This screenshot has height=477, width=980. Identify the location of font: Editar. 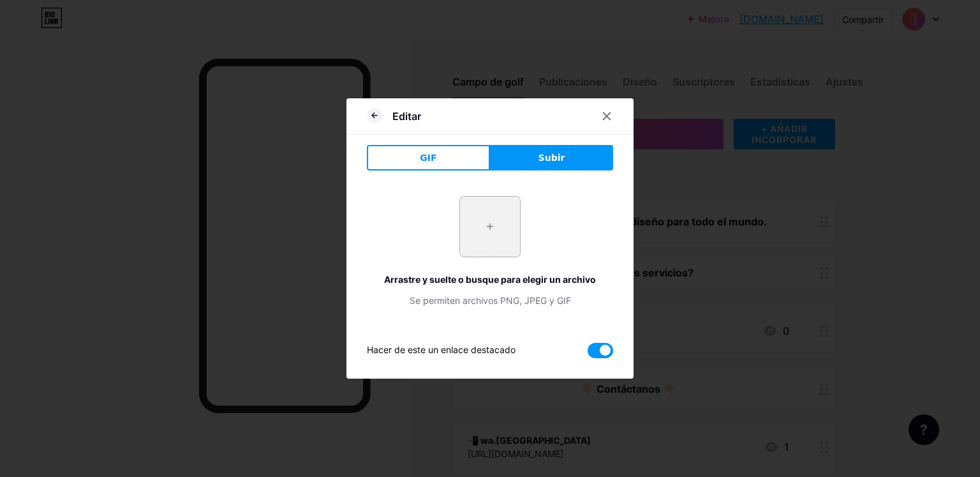
(407, 116).